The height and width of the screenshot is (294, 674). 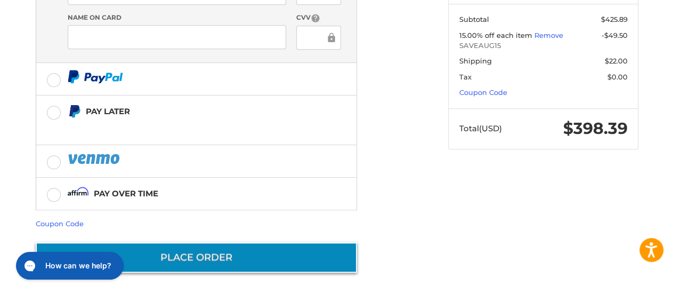 What do you see at coordinates (618, 77) in the screenshot?
I see `span: $0.00` at bounding box center [618, 77].